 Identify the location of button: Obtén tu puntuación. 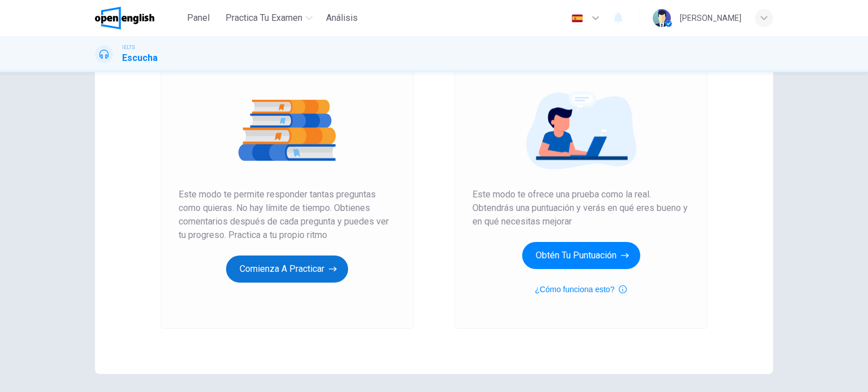
(581, 256).